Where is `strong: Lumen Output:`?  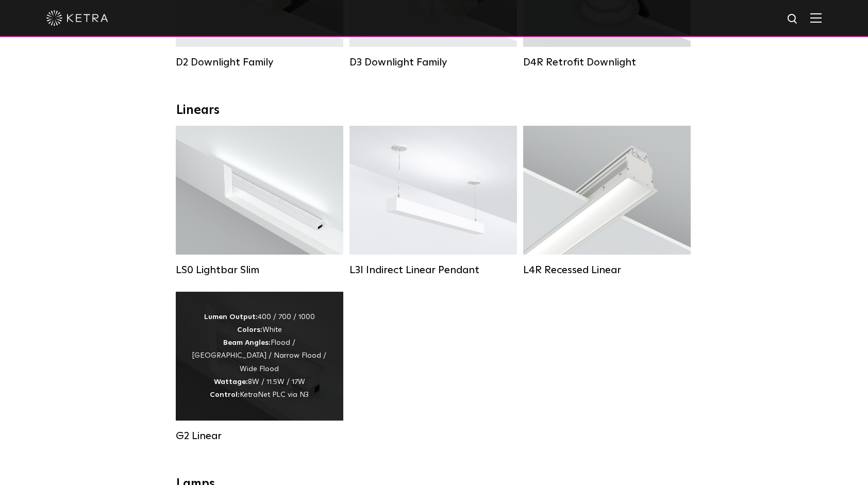 strong: Lumen Output: is located at coordinates (231, 317).